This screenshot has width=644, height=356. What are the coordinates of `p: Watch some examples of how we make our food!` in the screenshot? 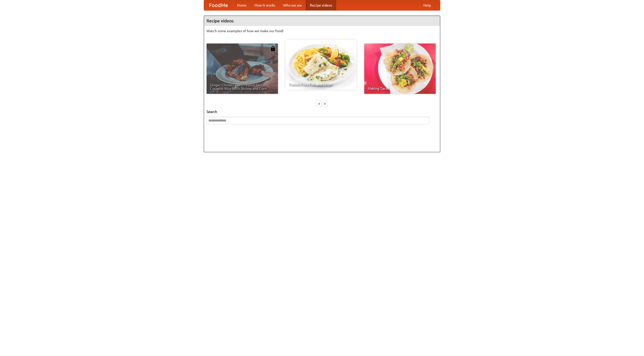 It's located at (322, 31).